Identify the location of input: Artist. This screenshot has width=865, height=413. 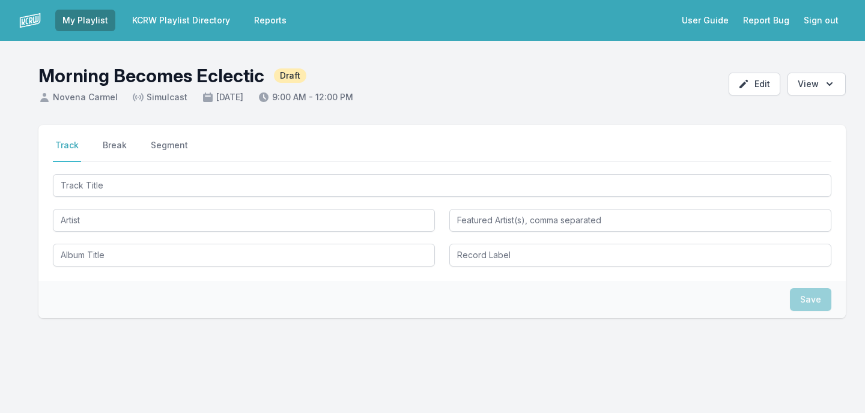
(244, 220).